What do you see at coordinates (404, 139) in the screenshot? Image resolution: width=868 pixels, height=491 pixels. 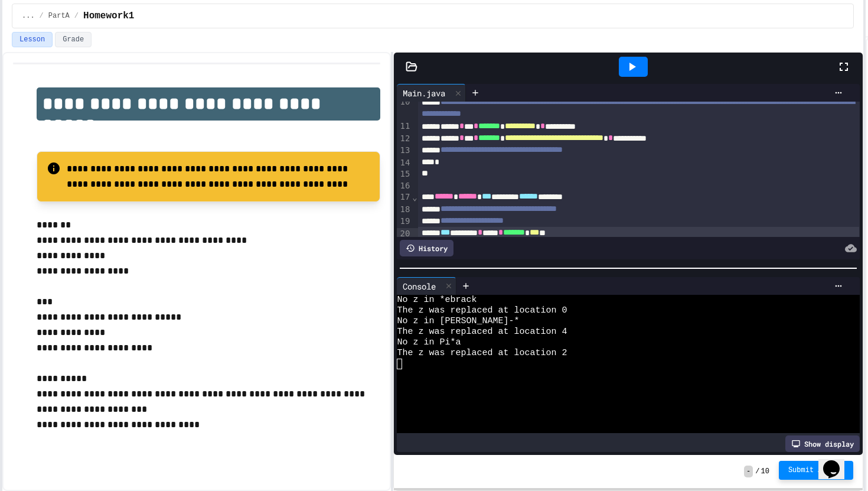 I see `div: 12` at bounding box center [404, 139].